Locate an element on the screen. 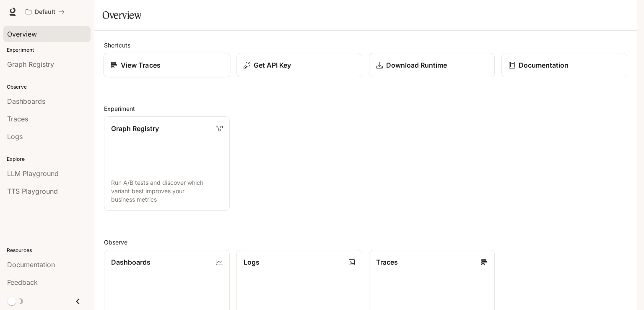  p: Download Runtime is located at coordinates (417, 65).